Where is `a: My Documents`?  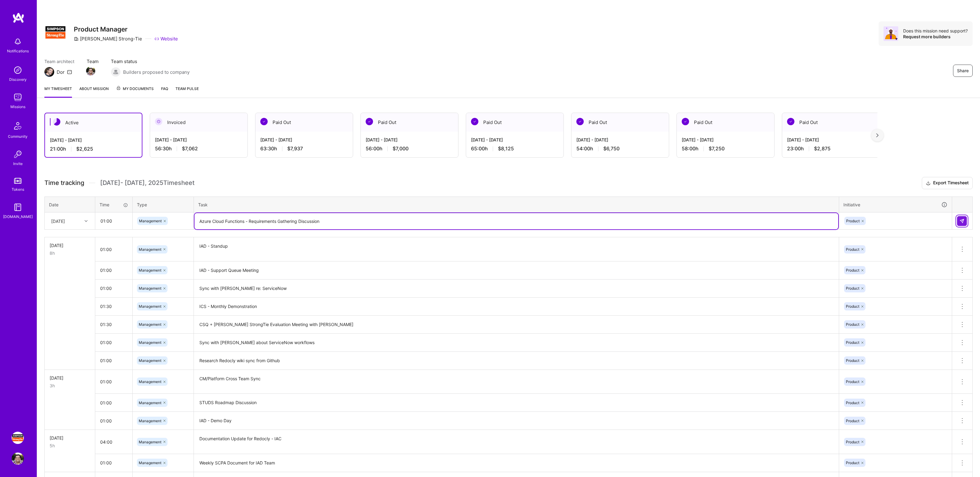 a: My Documents is located at coordinates (135, 92).